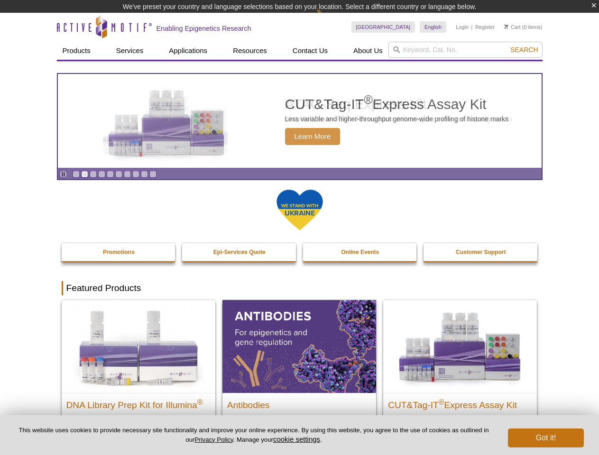 The width and height of the screenshot is (599, 455). I want to click on span: Learn More, so click(312, 137).